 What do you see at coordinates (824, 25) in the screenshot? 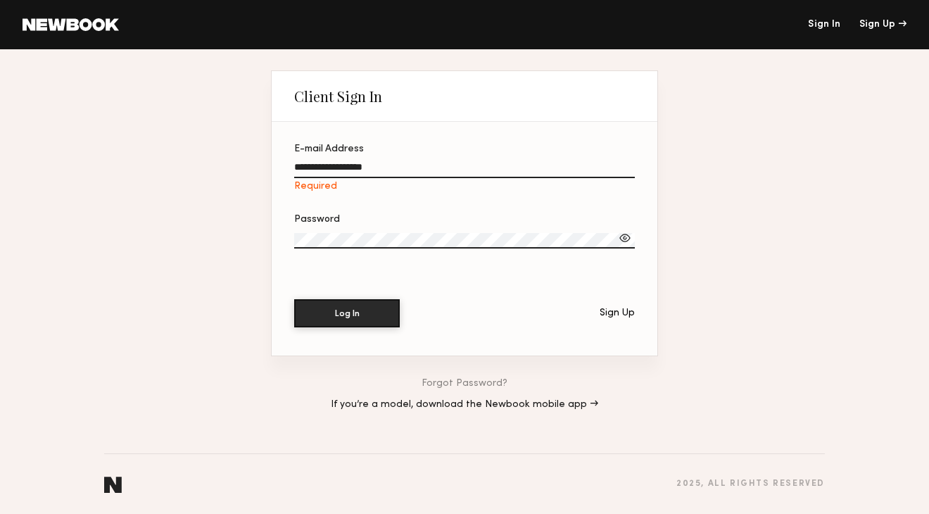
I see `a: Sign In` at bounding box center [824, 25].